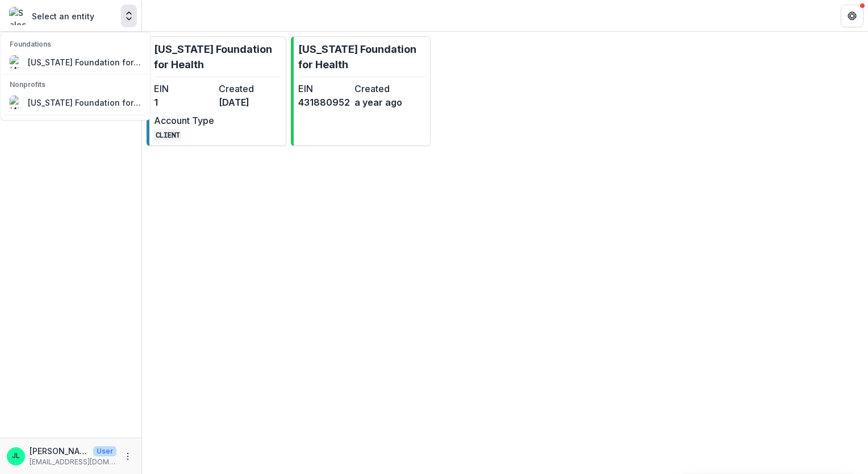 The width and height of the screenshot is (868, 474). What do you see at coordinates (18, 16) in the screenshot?
I see `img: Select an entity` at bounding box center [18, 16].